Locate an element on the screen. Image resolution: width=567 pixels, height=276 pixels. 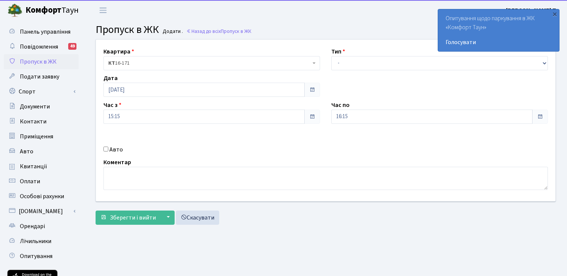
span: Приміщення is located at coordinates (36, 137).